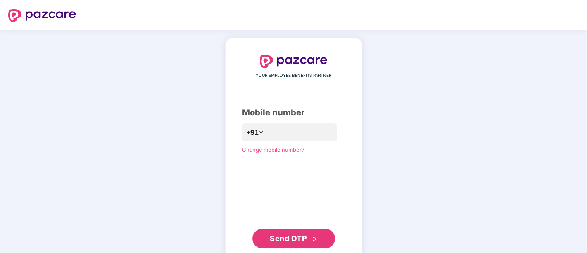  Describe the element at coordinates (261, 132) in the screenshot. I see `span: down` at that location.